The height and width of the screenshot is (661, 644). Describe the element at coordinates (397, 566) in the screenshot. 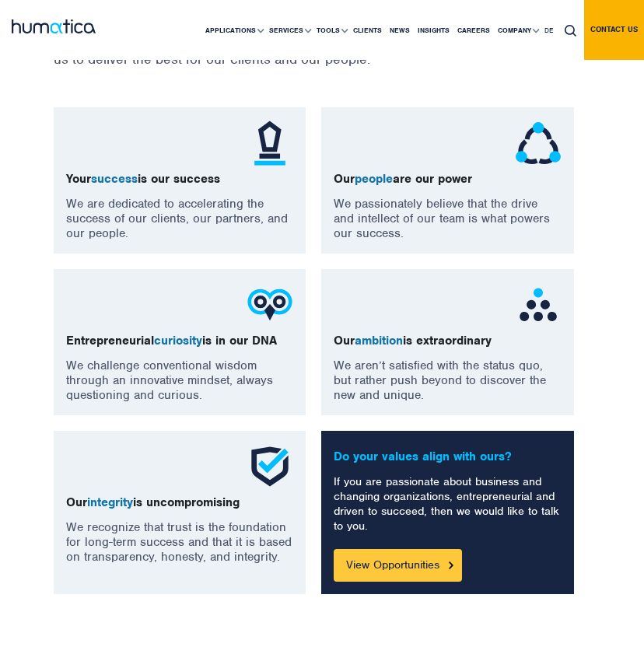

I see `a: View Opportunities` at that location.